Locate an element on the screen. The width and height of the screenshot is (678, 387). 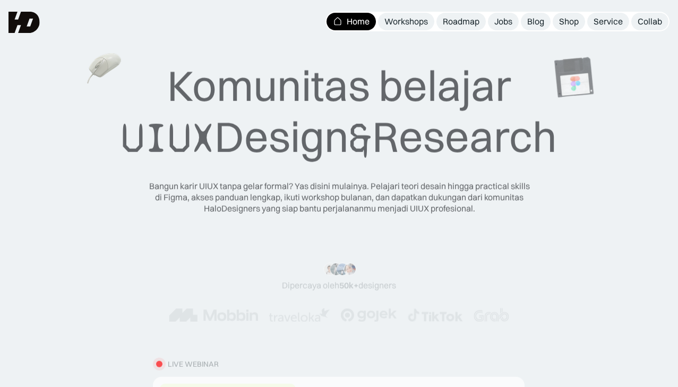
div: Roadmap is located at coordinates (461, 21).